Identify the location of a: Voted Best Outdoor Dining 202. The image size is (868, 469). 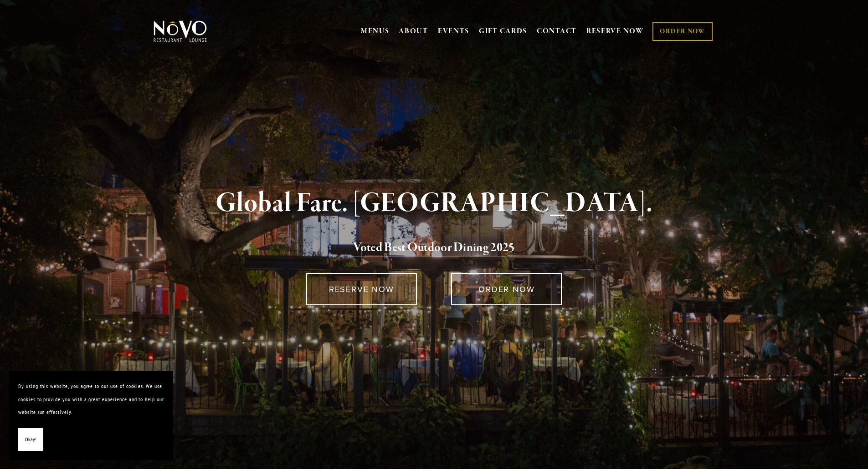
(431, 248).